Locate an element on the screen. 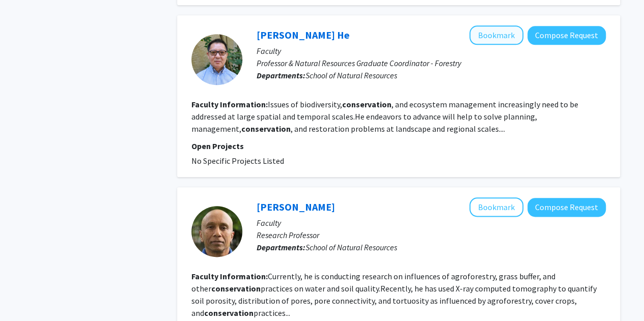 The width and height of the screenshot is (644, 321). button: Compose Request to Hong S. He is located at coordinates (567, 35).